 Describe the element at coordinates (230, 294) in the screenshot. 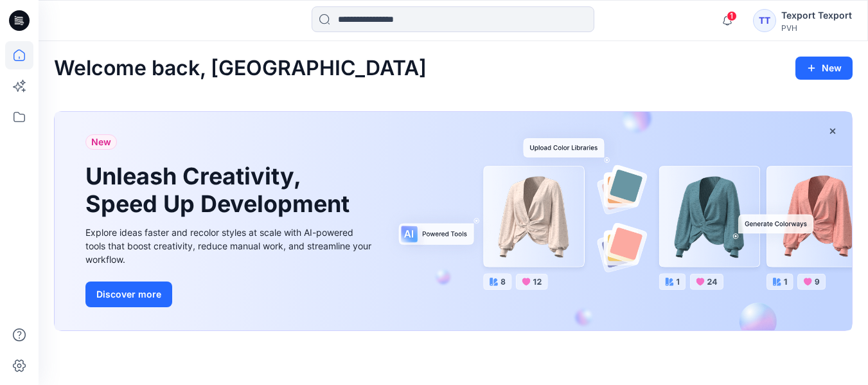

I see `a: Discover more` at that location.